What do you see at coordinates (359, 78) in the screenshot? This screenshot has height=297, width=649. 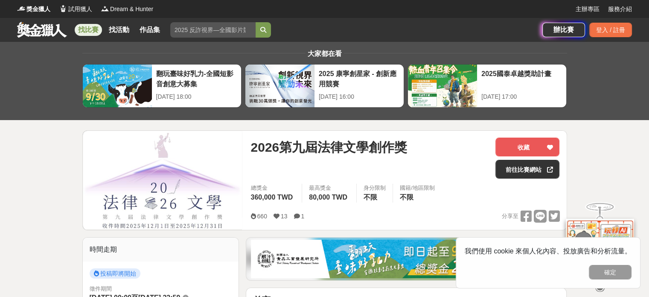 I see `div: 2025 康寧創星家 - 創新應用競賽` at bounding box center [359, 78].